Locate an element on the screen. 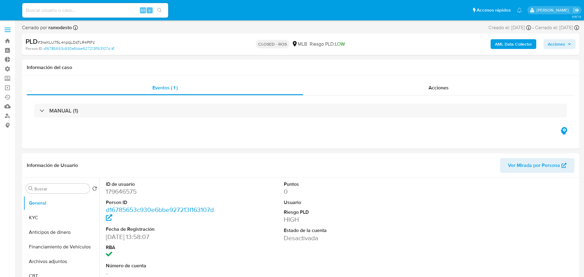 Image resolution: width=584 pixels, height=277 pixels. button: search-icon is located at coordinates (159, 10).